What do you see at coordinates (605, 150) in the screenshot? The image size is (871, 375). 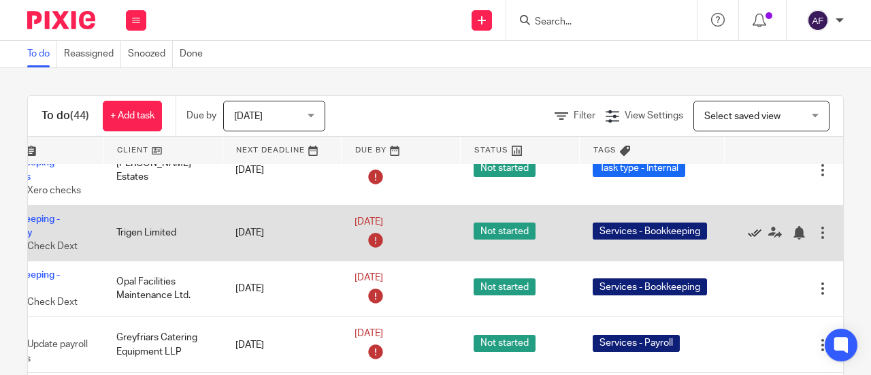 I see `span: Tags` at bounding box center [605, 150].